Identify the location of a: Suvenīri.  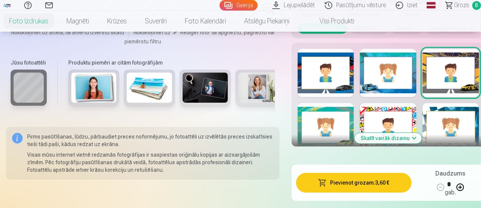
(156, 21).